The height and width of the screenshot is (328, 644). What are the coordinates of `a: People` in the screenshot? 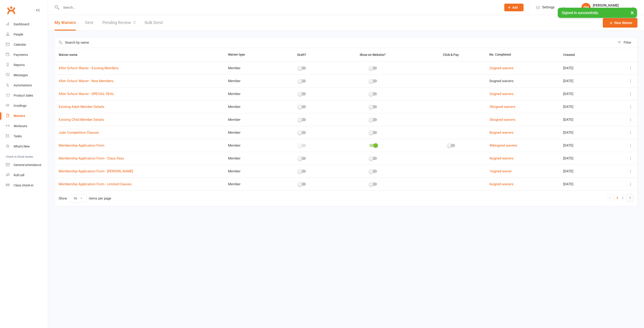 It's located at (27, 34).